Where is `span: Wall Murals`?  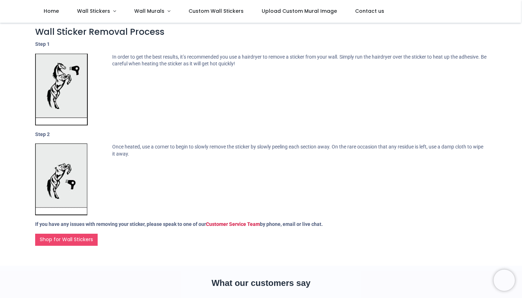 span: Wall Murals is located at coordinates (149, 11).